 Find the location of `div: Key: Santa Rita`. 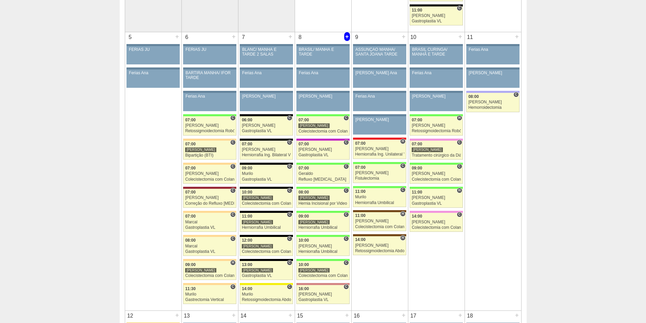

div: Key: Santa Rita is located at coordinates (266, 284).